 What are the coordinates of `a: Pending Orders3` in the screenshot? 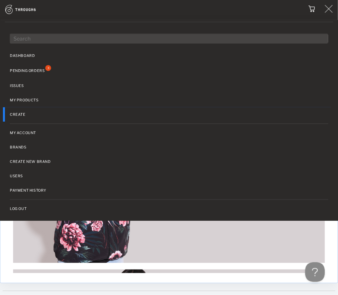 It's located at (169, 71).